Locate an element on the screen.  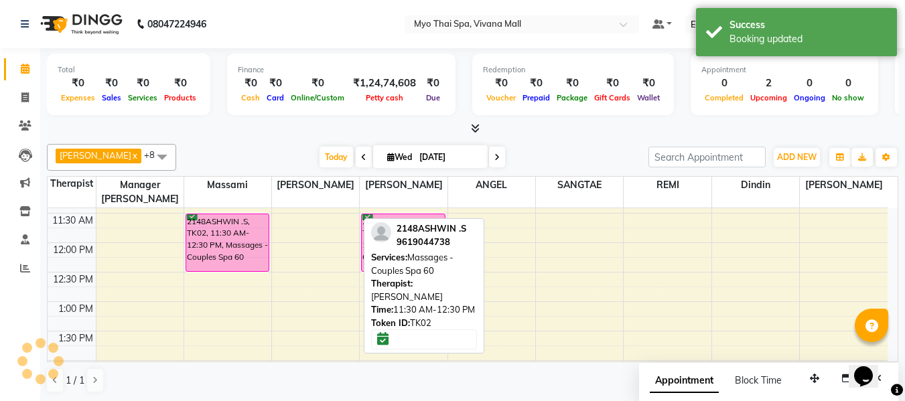
div: 12:30 PM is located at coordinates (73, 279).